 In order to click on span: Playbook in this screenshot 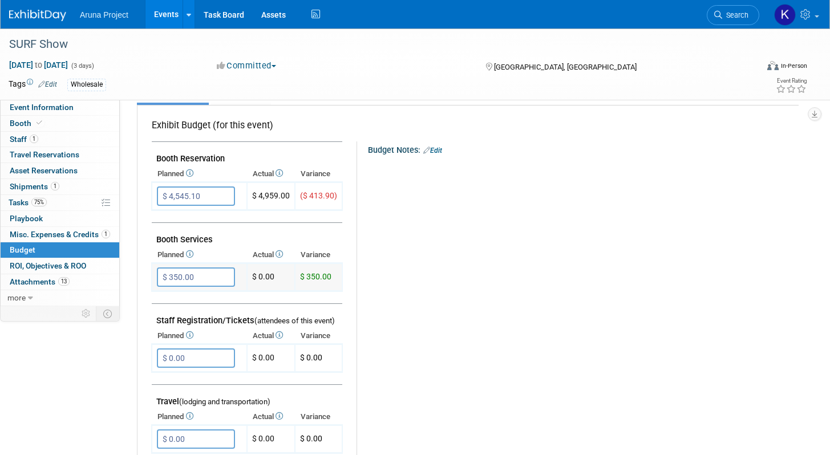, I will do `click(26, 218)`.